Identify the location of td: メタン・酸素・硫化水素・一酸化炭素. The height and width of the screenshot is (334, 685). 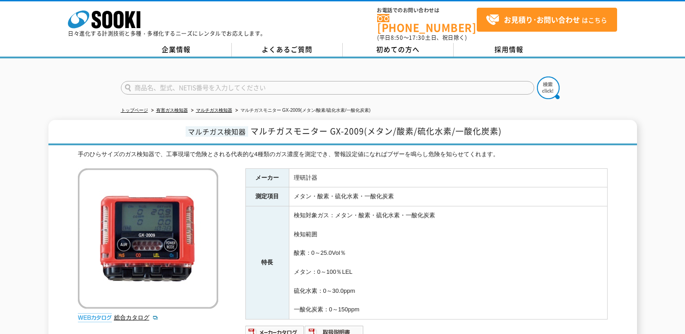
(448, 197).